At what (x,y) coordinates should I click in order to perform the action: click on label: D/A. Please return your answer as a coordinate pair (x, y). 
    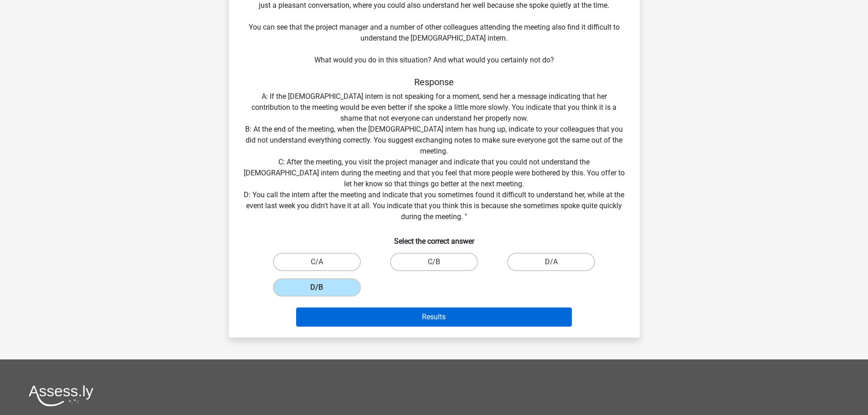
    Looking at the image, I should click on (551, 262).